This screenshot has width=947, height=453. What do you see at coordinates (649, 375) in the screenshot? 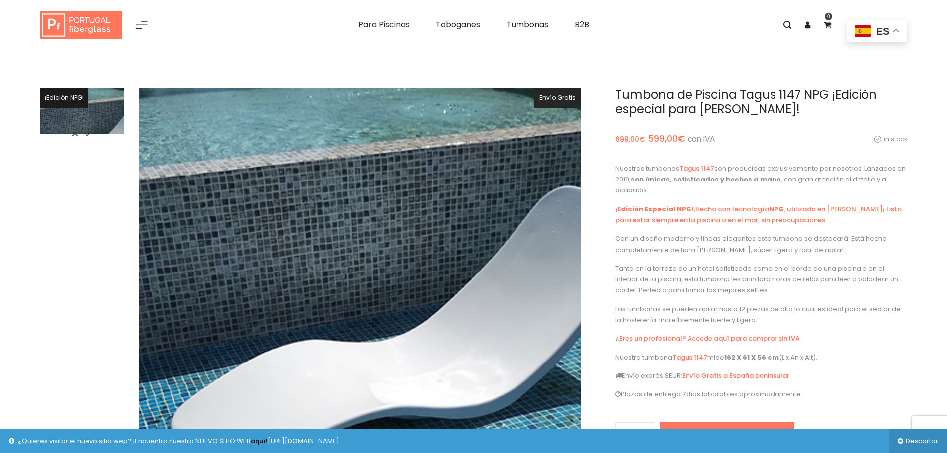
I see `a: Envío exprés SEUR:` at bounding box center [649, 375].